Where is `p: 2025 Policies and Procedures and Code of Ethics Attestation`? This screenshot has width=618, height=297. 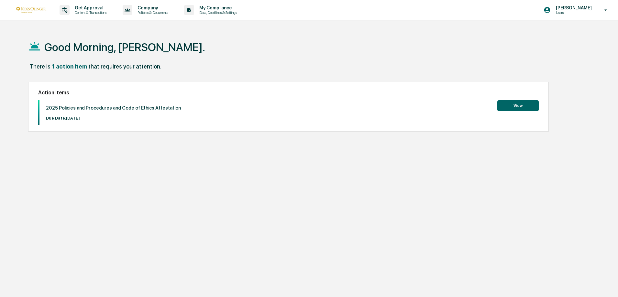 p: 2025 Policies and Procedures and Code of Ethics Attestation is located at coordinates (113, 108).